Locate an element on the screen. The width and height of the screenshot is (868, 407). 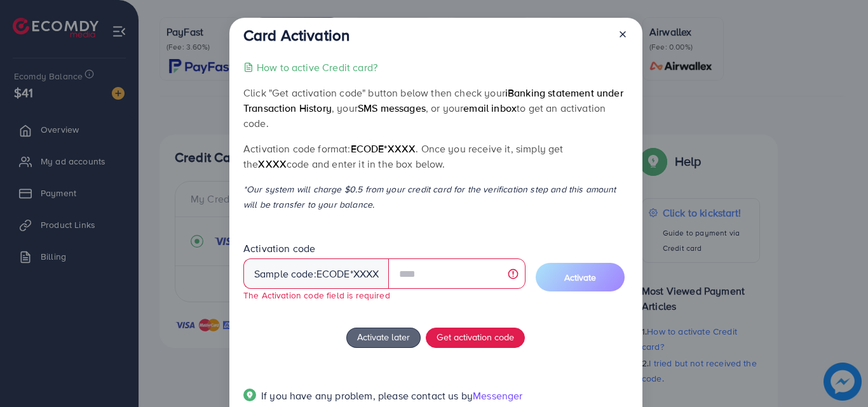
span: Activate is located at coordinates (580, 277).